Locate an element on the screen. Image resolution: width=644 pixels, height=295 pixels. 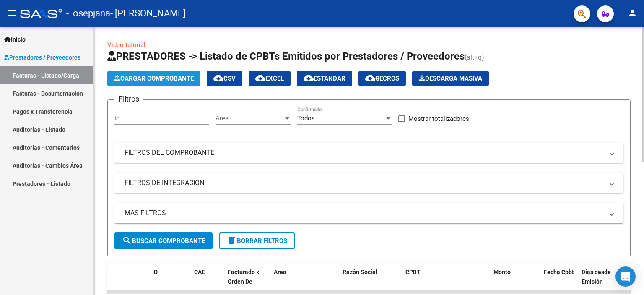
span: Todos is located at coordinates (307, 118).